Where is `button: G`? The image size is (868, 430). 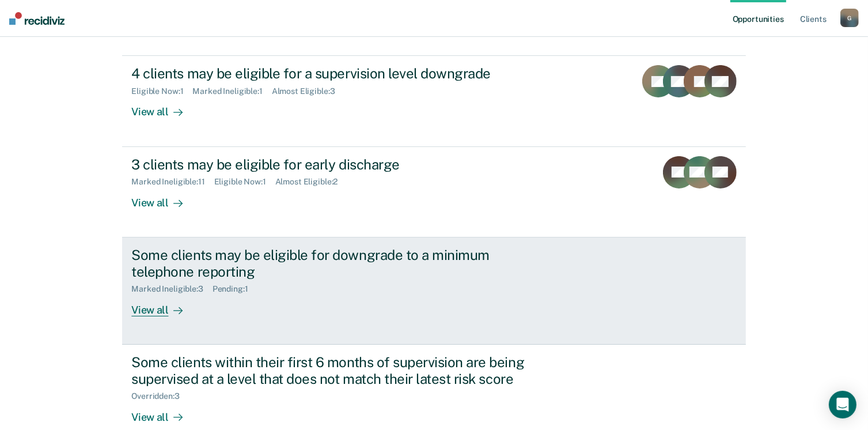
button: G is located at coordinates (850, 18).